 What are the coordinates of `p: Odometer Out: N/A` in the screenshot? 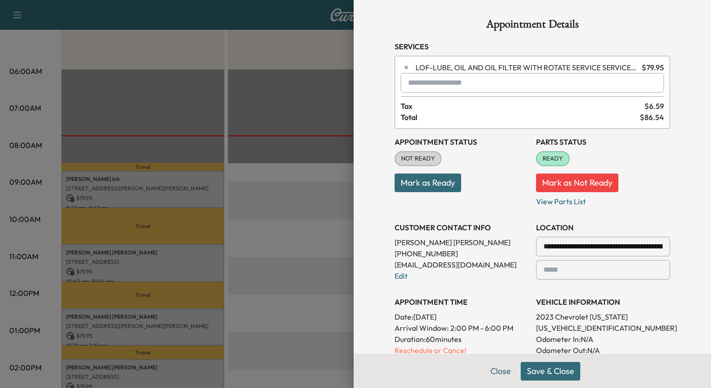 It's located at (603, 350).